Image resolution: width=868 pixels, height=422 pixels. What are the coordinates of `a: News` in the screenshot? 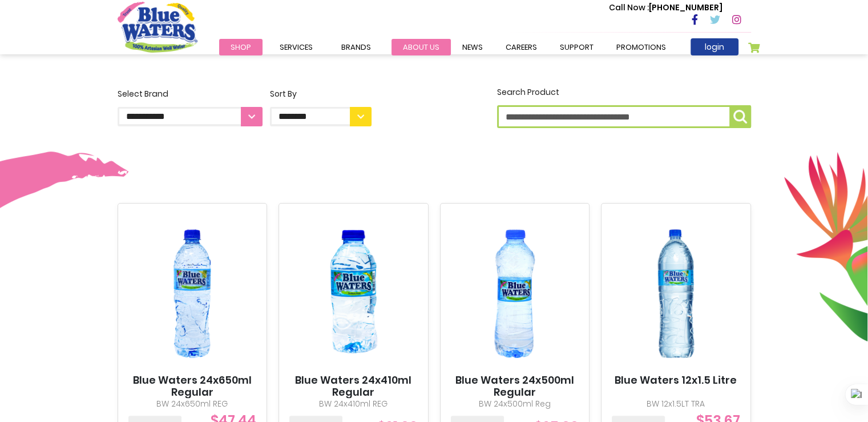 It's located at (472, 47).